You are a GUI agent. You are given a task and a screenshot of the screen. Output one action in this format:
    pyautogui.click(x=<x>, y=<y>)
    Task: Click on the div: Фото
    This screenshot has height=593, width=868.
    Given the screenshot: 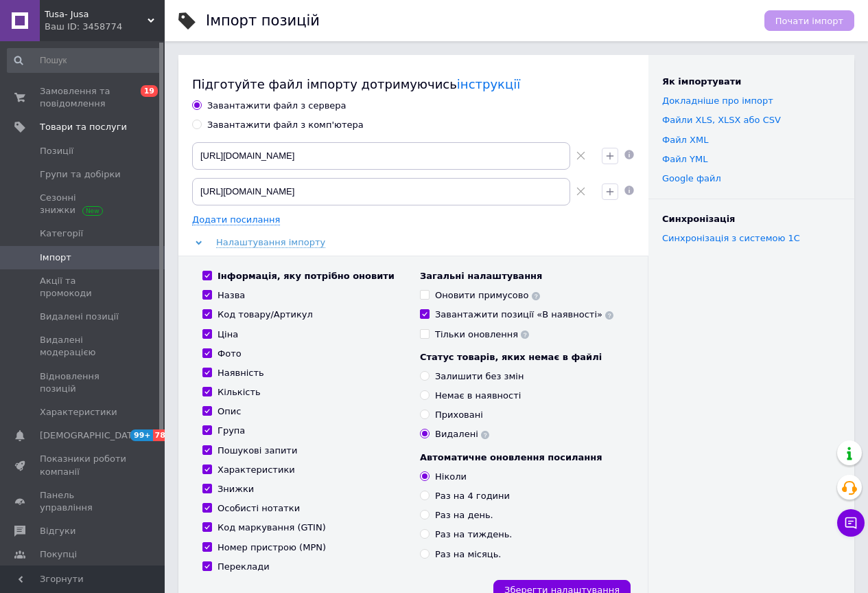 What is the action you would take?
    pyautogui.click(x=230, y=354)
    